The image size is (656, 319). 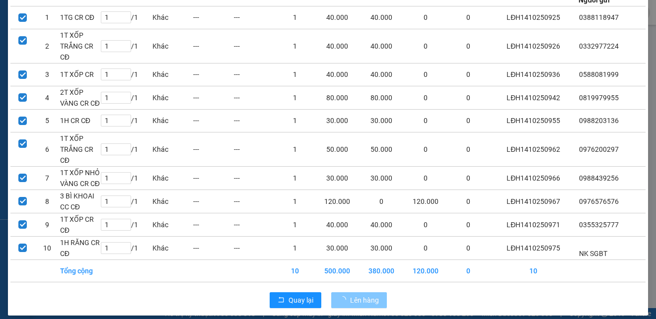 I want to click on td: 1T XỐP CR CĐ, so click(x=80, y=224).